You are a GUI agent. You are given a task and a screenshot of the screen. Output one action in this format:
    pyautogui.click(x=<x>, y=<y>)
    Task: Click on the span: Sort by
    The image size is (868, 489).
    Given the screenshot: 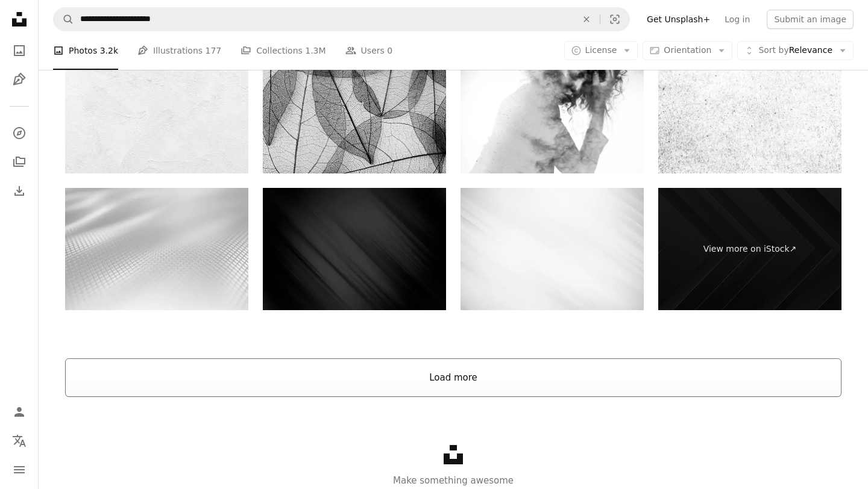 What is the action you would take?
    pyautogui.click(x=773, y=50)
    